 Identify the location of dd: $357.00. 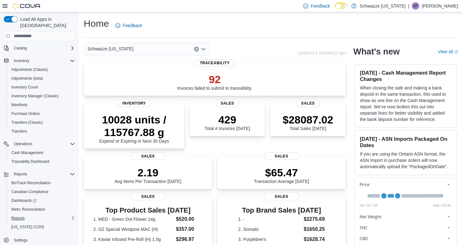
(189, 229).